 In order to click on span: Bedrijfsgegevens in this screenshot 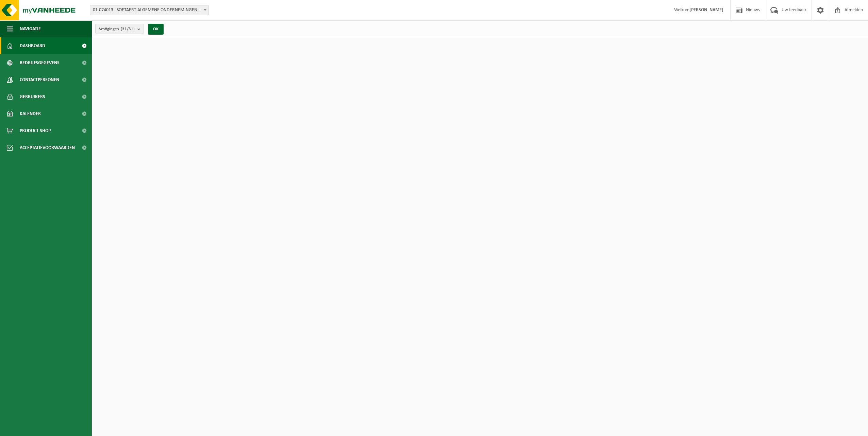, I will do `click(40, 63)`.